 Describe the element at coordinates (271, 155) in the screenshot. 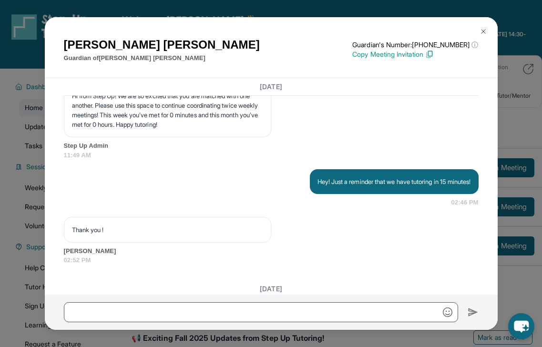

I see `span: 11:49 AM` at that location.